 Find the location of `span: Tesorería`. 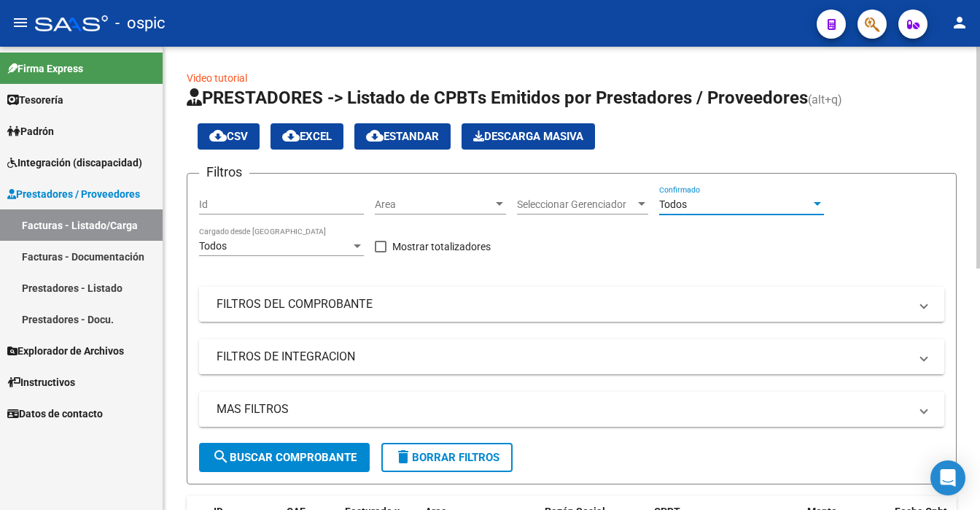

span: Tesorería is located at coordinates (35, 100).